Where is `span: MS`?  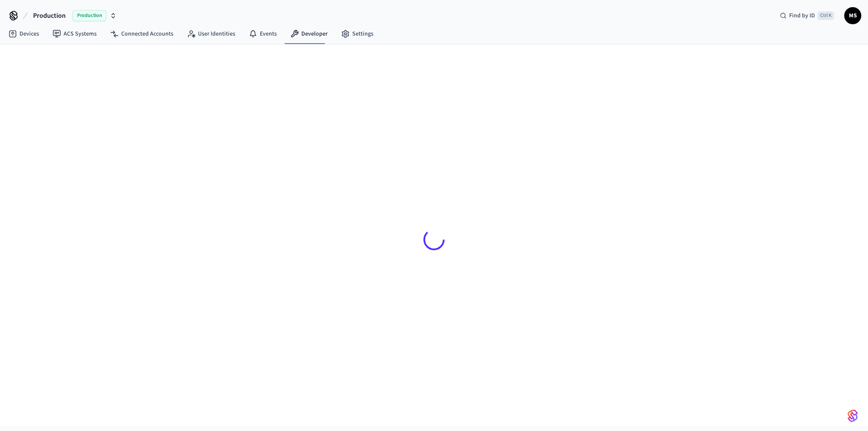 span: MS is located at coordinates (853, 16).